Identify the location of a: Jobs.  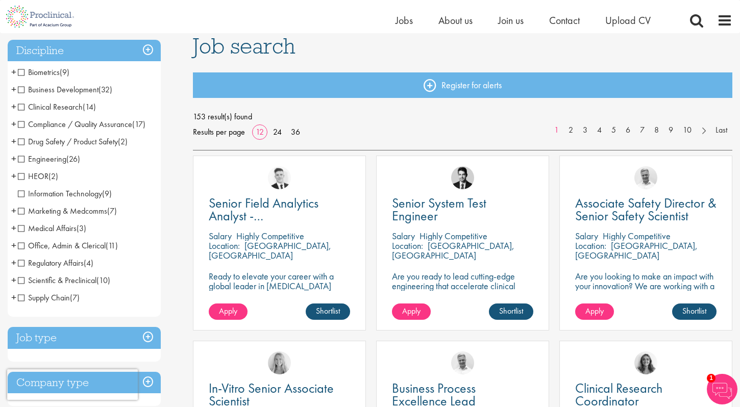
(404, 20).